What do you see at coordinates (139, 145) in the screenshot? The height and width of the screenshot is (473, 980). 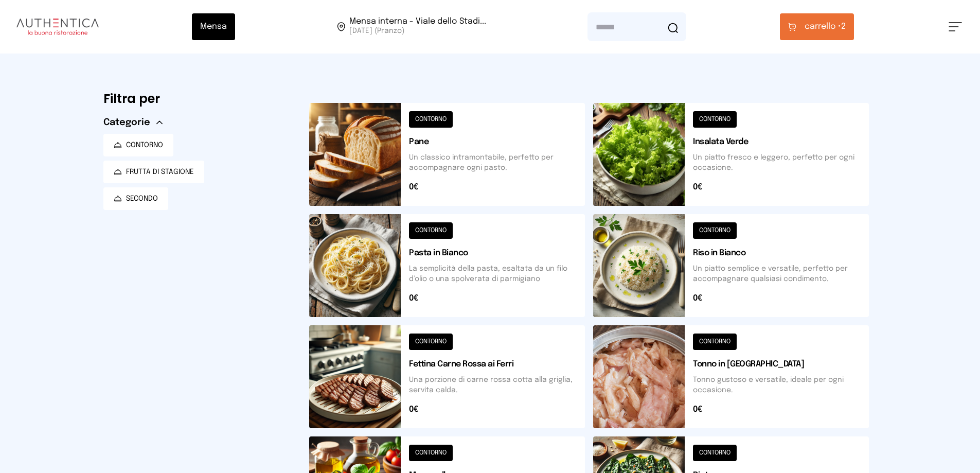 I see `button: CONTORNO` at bounding box center [139, 145].